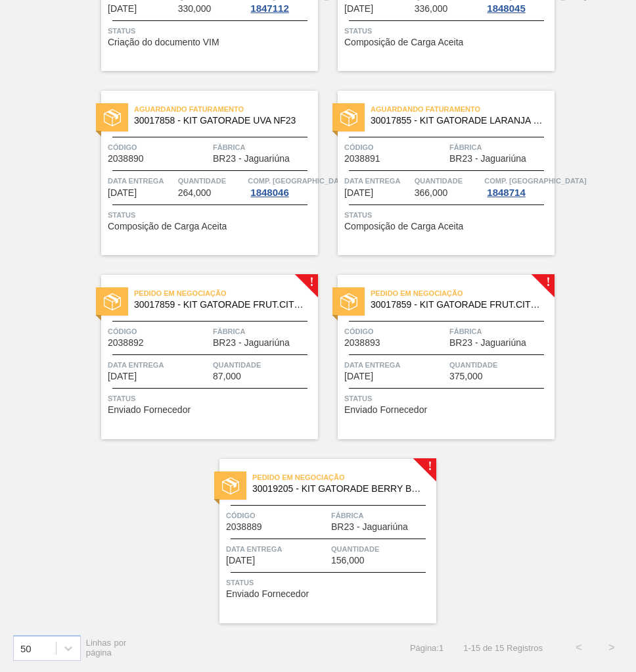 Image resolution: width=636 pixels, height=672 pixels. What do you see at coordinates (269, 193) in the screenshot?
I see `div: 1848046` at bounding box center [269, 193].